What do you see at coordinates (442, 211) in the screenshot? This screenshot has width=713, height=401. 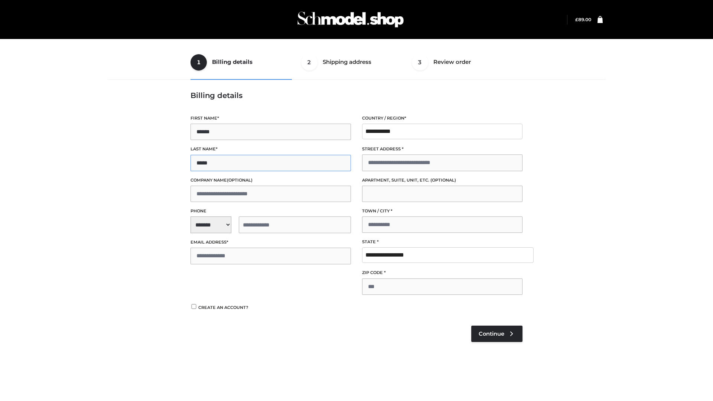 I see `label: Town / City` at bounding box center [442, 211].